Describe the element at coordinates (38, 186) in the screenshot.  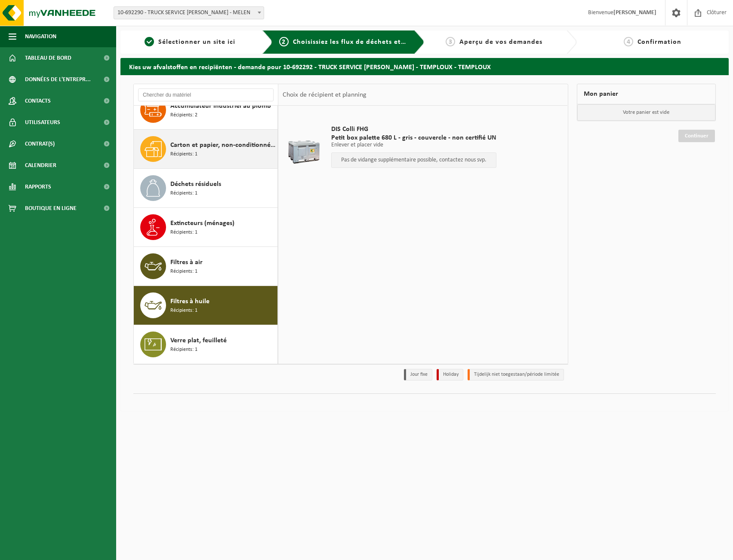
I see `span: Rapports` at that location.